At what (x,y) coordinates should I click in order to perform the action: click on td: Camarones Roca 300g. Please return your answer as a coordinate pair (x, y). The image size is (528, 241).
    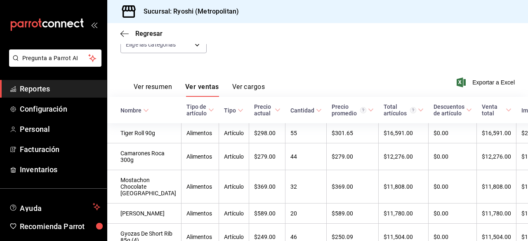
    Looking at the image, I should click on (144, 157).